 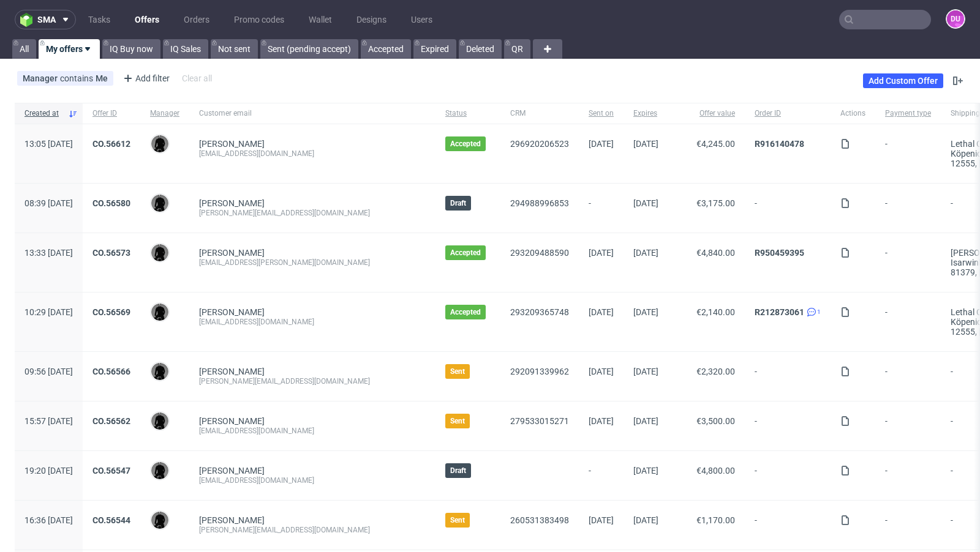 I want to click on span: Offer value, so click(x=706, y=113).